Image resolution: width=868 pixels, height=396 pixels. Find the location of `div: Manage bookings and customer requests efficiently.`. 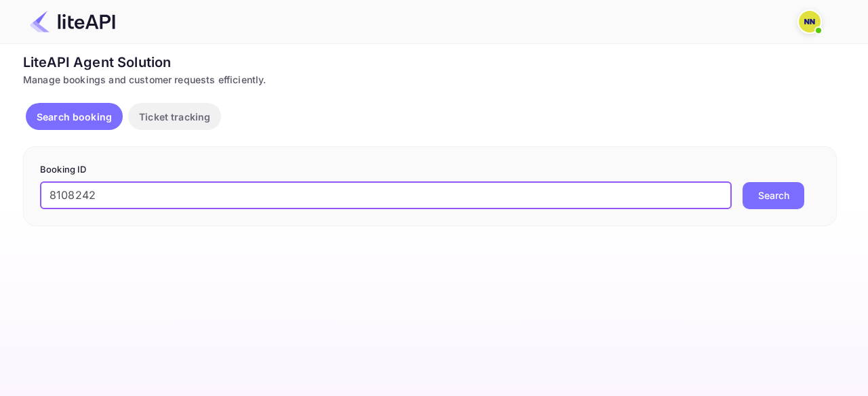

div: Manage bookings and customer requests efficiently. is located at coordinates (430, 79).